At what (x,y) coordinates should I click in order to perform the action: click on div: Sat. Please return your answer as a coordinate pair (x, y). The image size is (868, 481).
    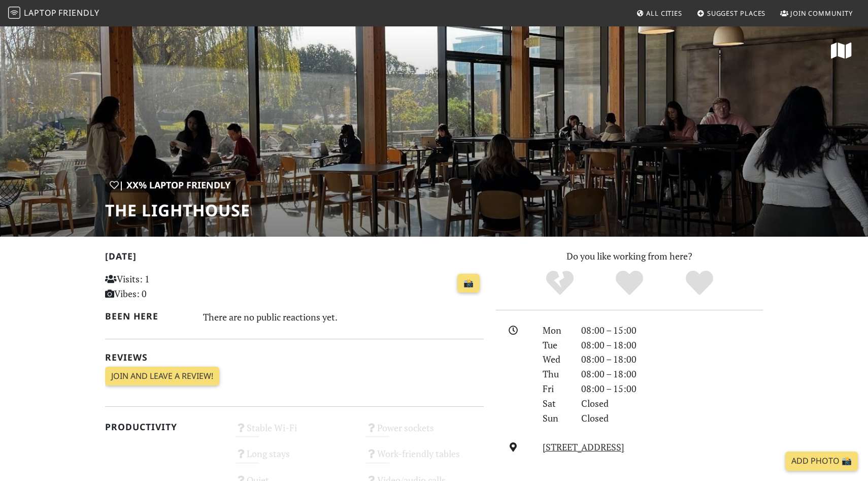
    Looking at the image, I should click on (556, 403).